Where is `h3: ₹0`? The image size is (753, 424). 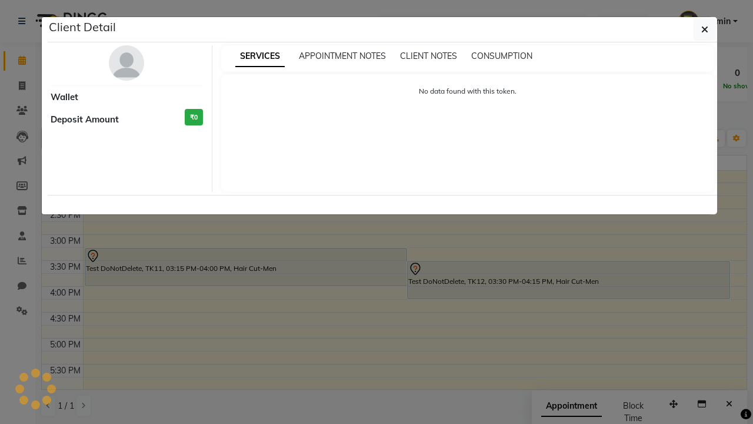 h3: ₹0 is located at coordinates (194, 117).